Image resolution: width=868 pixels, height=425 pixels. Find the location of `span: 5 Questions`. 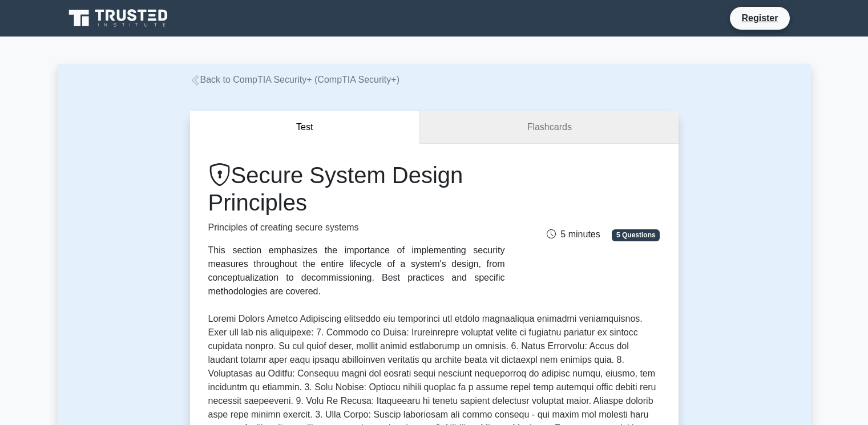

span: 5 Questions is located at coordinates (636, 235).